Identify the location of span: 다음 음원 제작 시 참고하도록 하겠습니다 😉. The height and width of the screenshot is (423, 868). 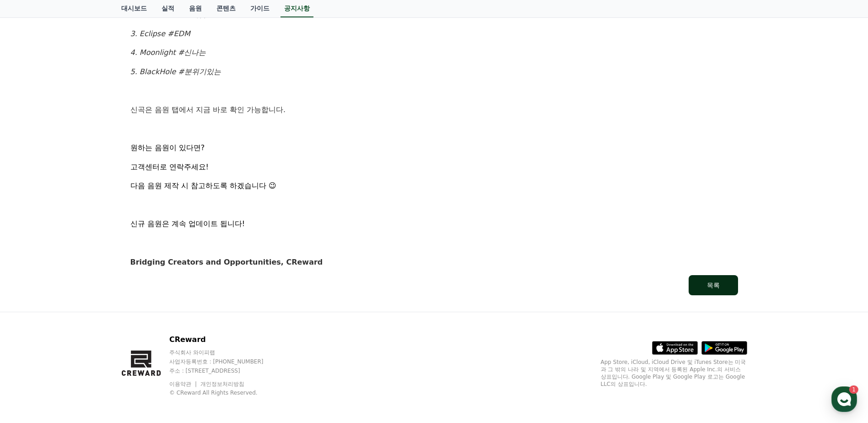
(204, 185).